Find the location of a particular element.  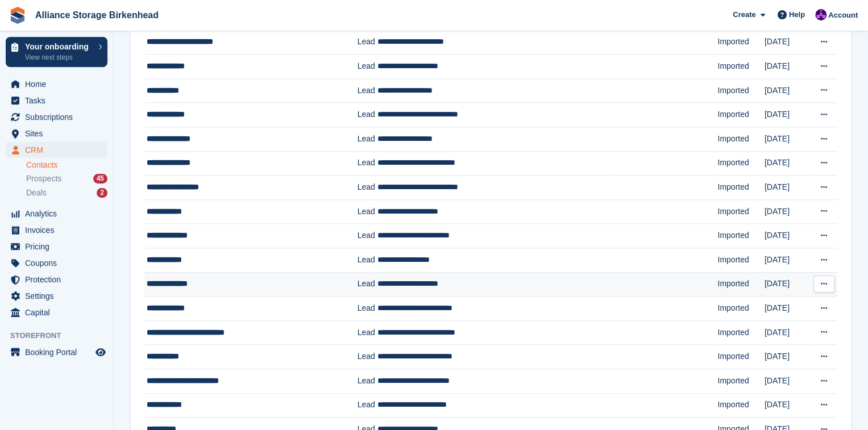

p: Your onboarding is located at coordinates (58, 47).